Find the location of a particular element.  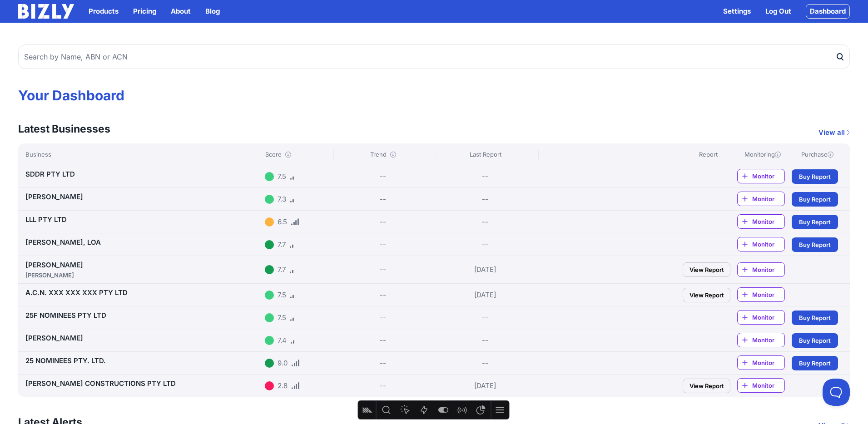

div: Report is located at coordinates (708, 154).